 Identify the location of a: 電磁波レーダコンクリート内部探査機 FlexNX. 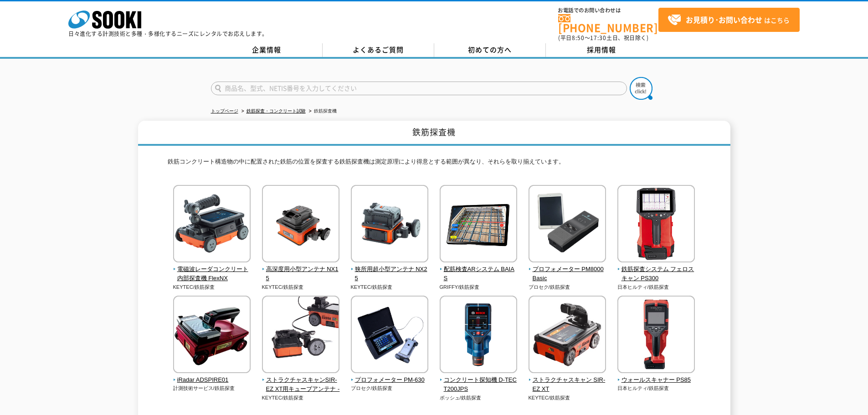
(212, 270).